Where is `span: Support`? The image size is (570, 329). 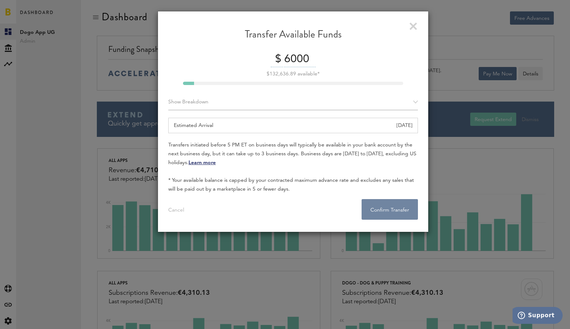 span: Support is located at coordinates (29, 8).